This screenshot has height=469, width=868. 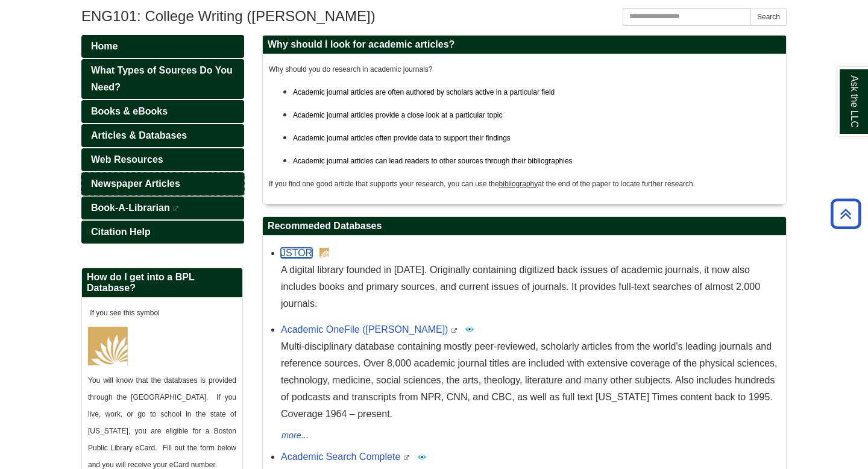 I want to click on span: Academic journal articles are often authored by scholars active in a particular field, so click(x=424, y=92).